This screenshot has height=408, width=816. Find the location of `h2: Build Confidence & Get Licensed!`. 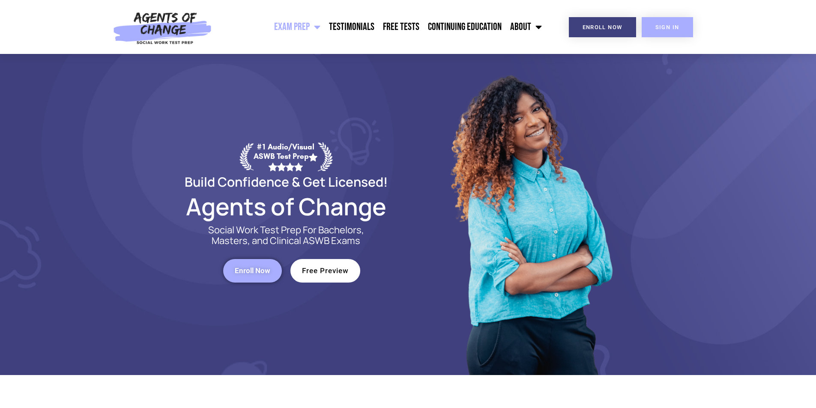

h2: Build Confidence & Get Licensed! is located at coordinates (286, 182).